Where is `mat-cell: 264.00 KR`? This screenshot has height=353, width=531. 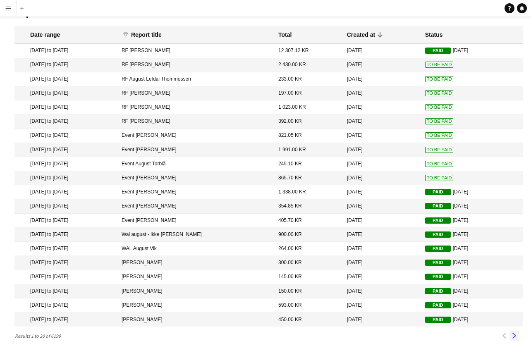 mat-cell: 264.00 KR is located at coordinates (308, 249).